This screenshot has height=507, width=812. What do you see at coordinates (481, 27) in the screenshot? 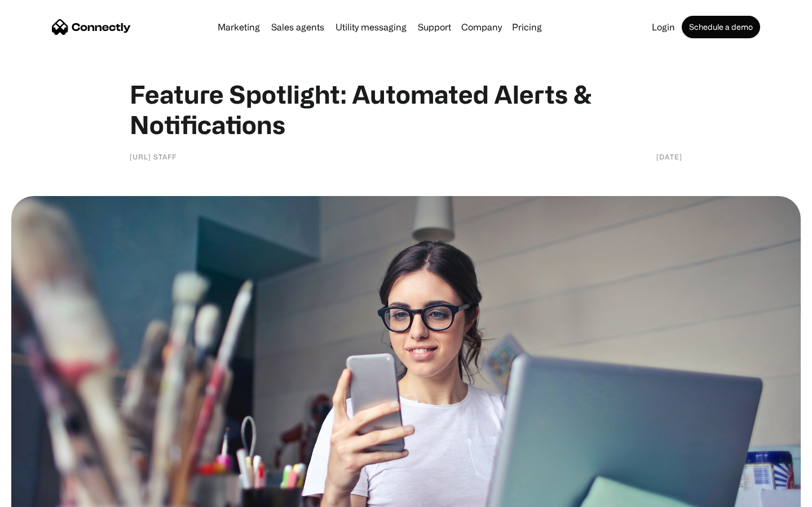
I see `div: Company` at bounding box center [481, 27].